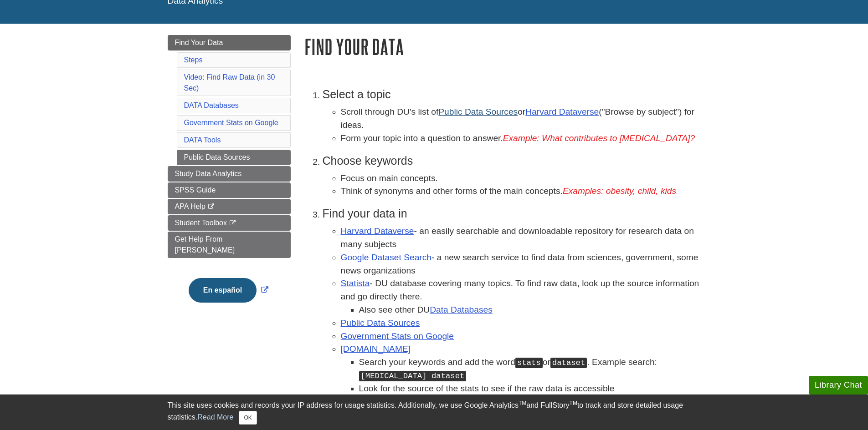  I want to click on a: Steps, so click(193, 60).